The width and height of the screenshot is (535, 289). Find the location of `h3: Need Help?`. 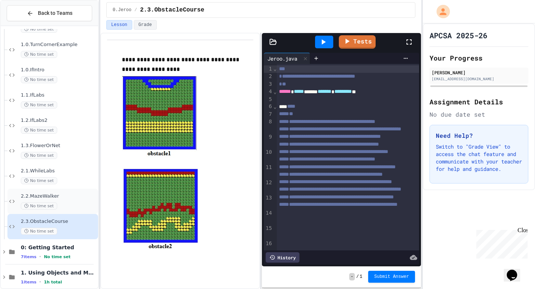

h3: Need Help? is located at coordinates (479, 136).